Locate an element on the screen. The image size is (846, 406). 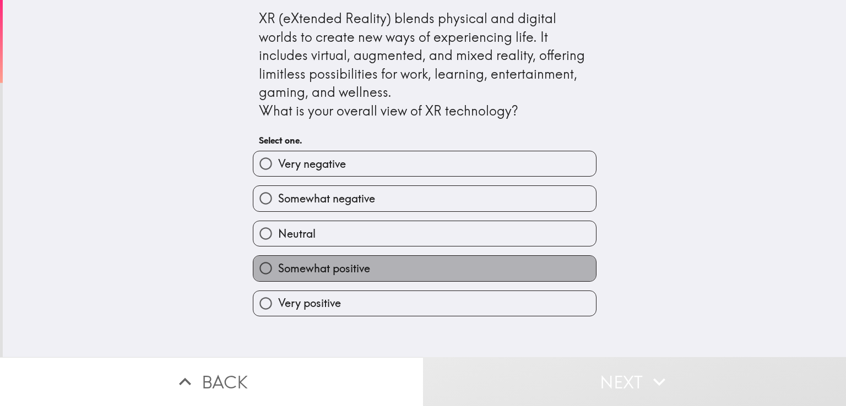
span: Very positive is located at coordinates (309, 303).